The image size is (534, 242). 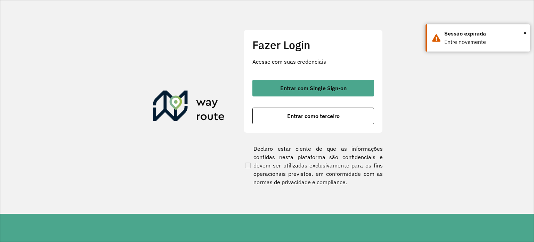 What do you see at coordinates (313, 165) in the screenshot?
I see `label: Declaro estar ciente de que as informações contidas nesta plataforma são confidenciais e devem se...` at bounding box center [313, 165].